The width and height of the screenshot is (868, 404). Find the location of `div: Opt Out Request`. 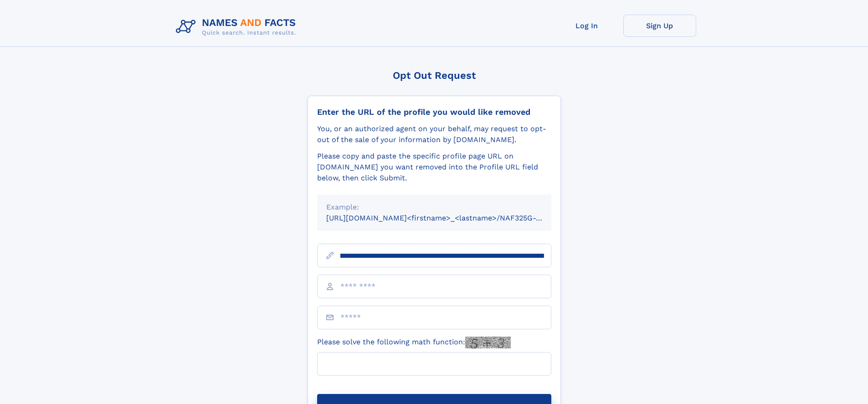

div: Opt Out Request is located at coordinates (434, 75).